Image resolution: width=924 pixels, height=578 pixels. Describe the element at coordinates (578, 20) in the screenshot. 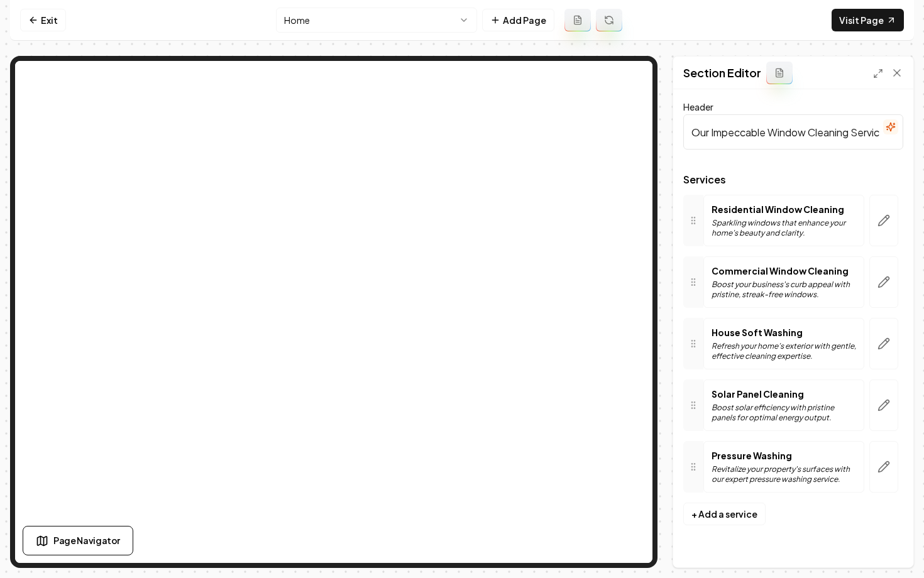

I see `button: Add admin page prompt` at that location.